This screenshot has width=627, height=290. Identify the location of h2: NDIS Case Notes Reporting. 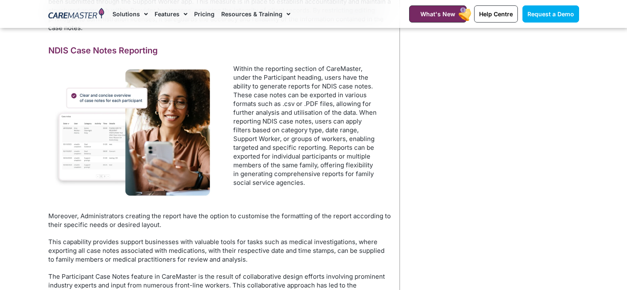
(220, 50).